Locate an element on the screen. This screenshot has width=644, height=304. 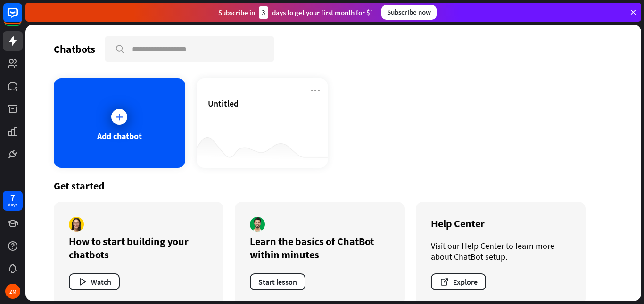
div: 7 is located at coordinates (13, 197).